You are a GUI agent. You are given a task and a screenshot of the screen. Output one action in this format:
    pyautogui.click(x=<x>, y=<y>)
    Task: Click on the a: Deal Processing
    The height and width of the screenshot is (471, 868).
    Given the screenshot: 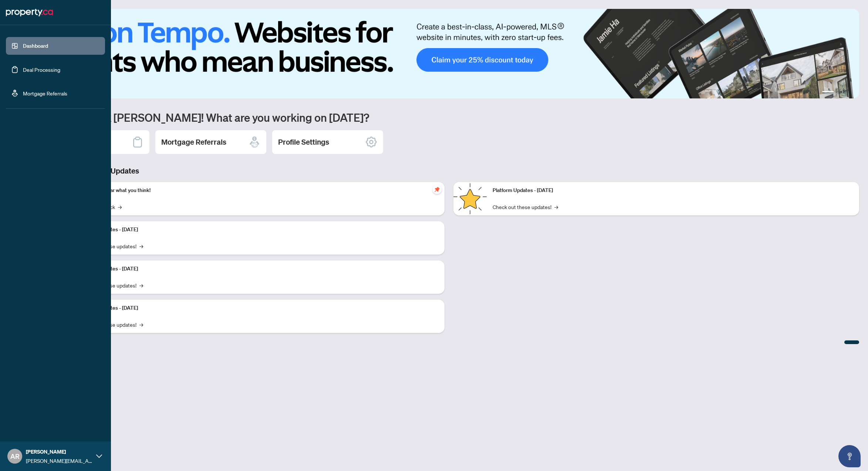 What is the action you would take?
    pyautogui.click(x=42, y=69)
    